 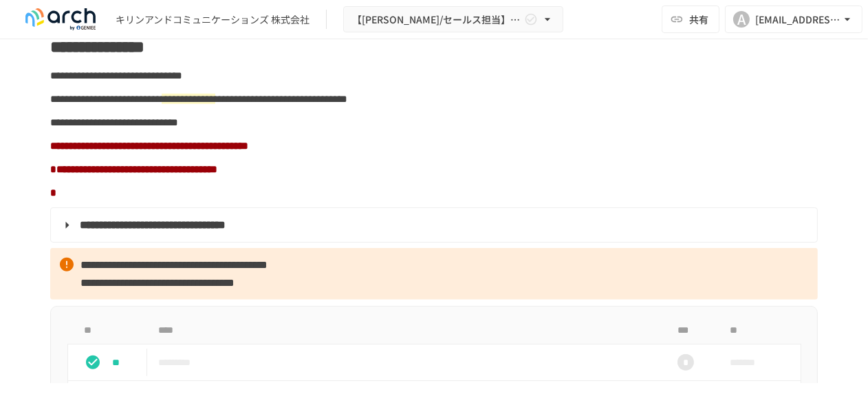 I want to click on div: A, so click(x=742, y=19).